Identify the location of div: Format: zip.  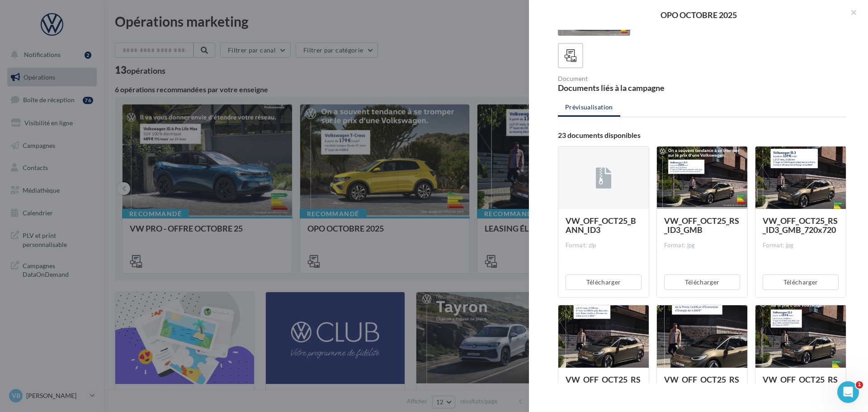
(603, 245).